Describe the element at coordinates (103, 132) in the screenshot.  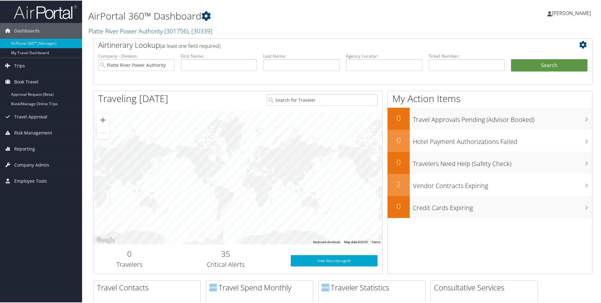
I see `button: Zoom out` at that location.